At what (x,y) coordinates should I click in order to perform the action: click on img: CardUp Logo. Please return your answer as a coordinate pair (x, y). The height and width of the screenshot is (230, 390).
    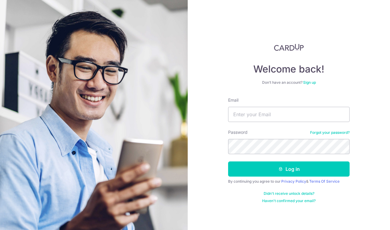
    Looking at the image, I should click on (289, 47).